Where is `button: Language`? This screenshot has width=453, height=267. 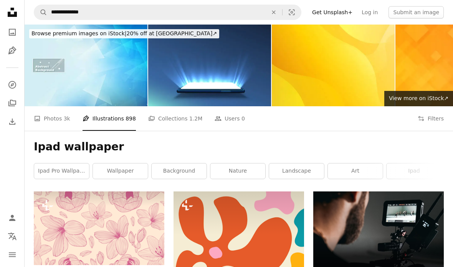 button: Language is located at coordinates (12, 236).